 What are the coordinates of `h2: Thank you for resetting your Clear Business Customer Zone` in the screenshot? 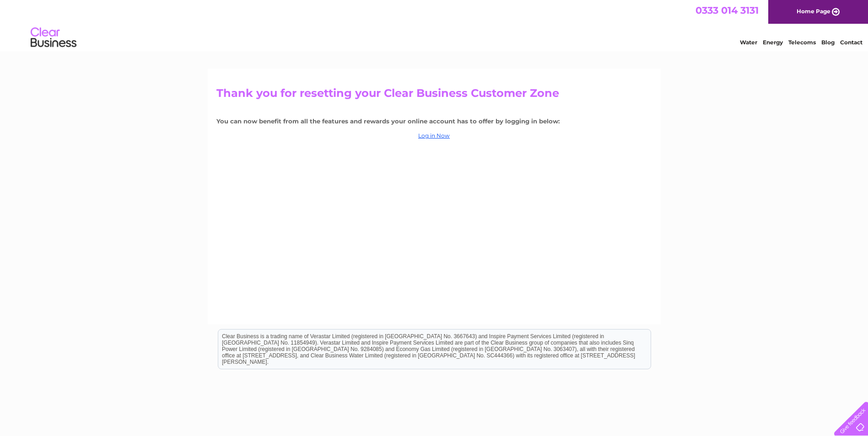 It's located at (434, 95).